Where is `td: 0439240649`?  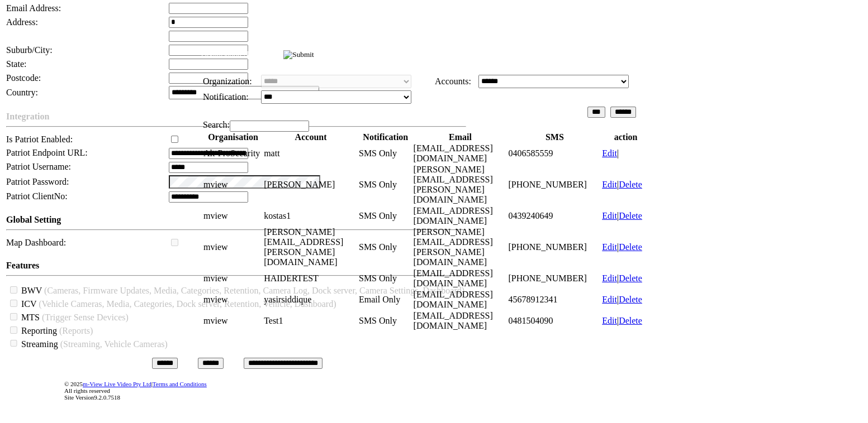
td: 0439240649 is located at coordinates (554, 216).